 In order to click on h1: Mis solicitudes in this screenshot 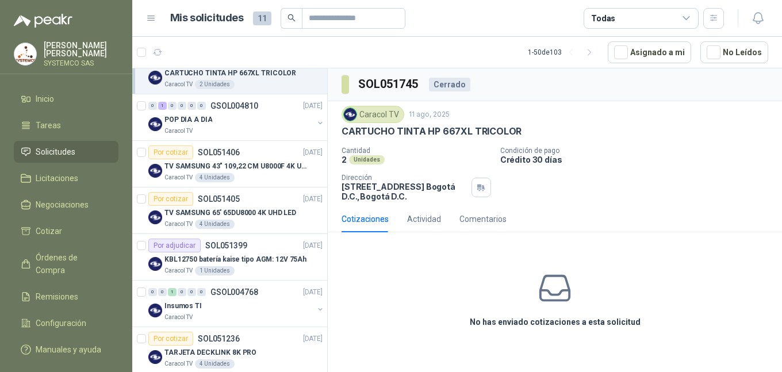, I will do `click(207, 18)`.